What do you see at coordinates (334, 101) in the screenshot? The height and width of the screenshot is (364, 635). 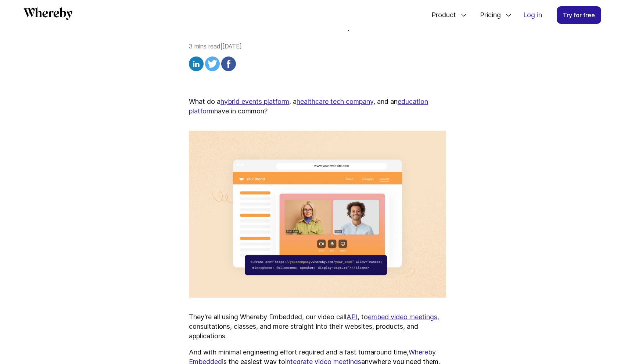 I see `u: healthcare tech company` at bounding box center [334, 101].